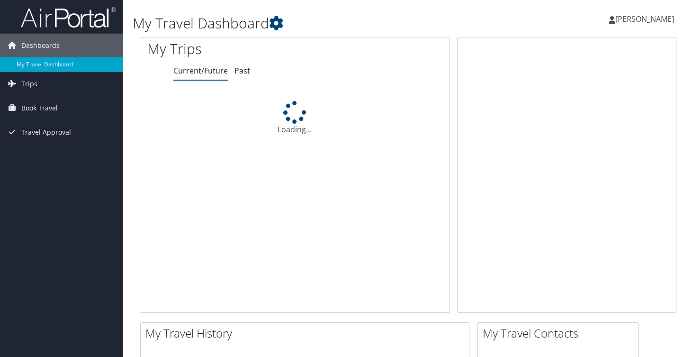 This screenshot has width=693, height=357. Describe the element at coordinates (560, 333) in the screenshot. I see `h2: My Travel Contacts` at that location.